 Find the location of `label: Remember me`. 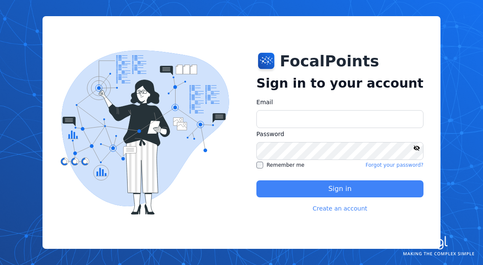

label: Remember me is located at coordinates (280, 165).